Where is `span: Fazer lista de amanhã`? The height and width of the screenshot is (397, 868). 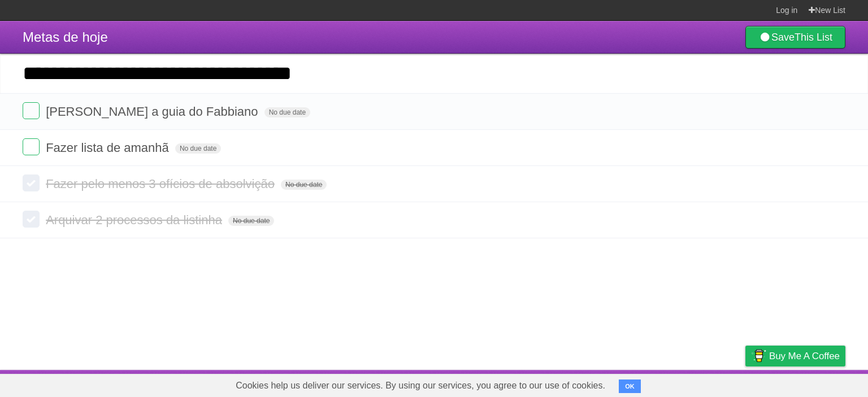
span: Fazer lista de amanhã is located at coordinates (108, 148).